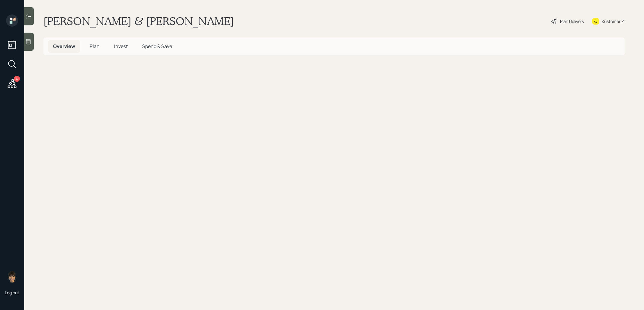  Describe the element at coordinates (12, 293) in the screenshot. I see `div: Log out` at that location.